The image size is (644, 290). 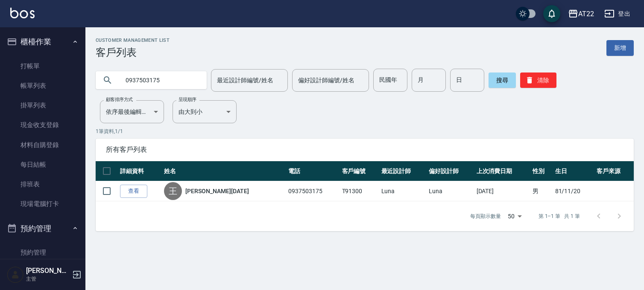 What do you see at coordinates (614, 171) in the screenshot?
I see `th: 客戶來源` at bounding box center [614, 171].